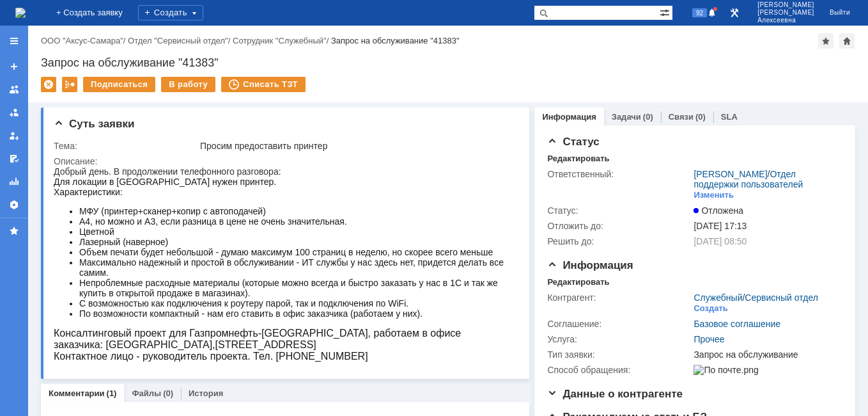 The width and height of the screenshot is (868, 416). Describe the element at coordinates (618, 369) in the screenshot. I see `div: Способ обращения:` at that location.